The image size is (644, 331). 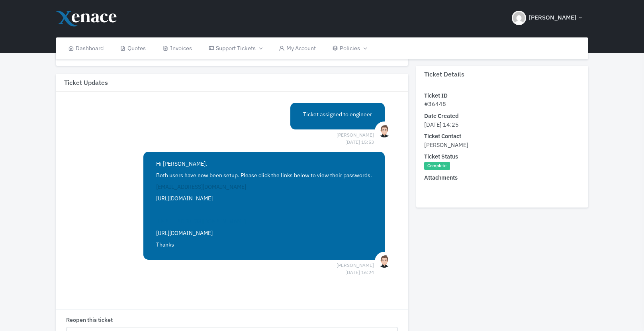 I want to click on label: Reopen this ticket, so click(x=89, y=320).